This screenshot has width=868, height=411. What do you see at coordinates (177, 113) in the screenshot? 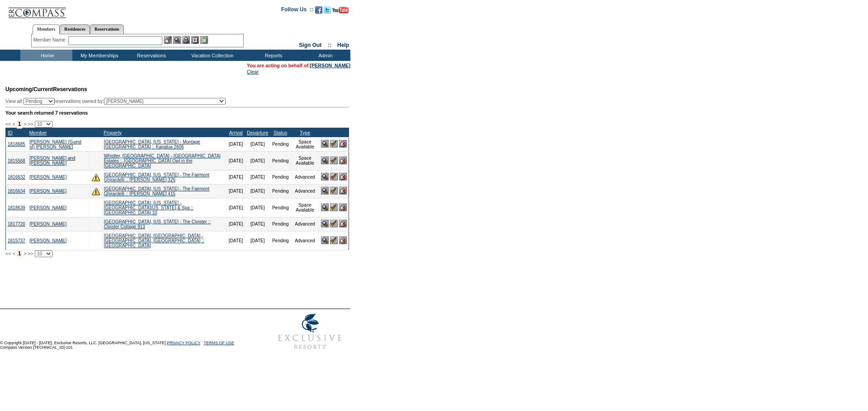
I see `div: Your search returned 7 reservations` at bounding box center [177, 113].